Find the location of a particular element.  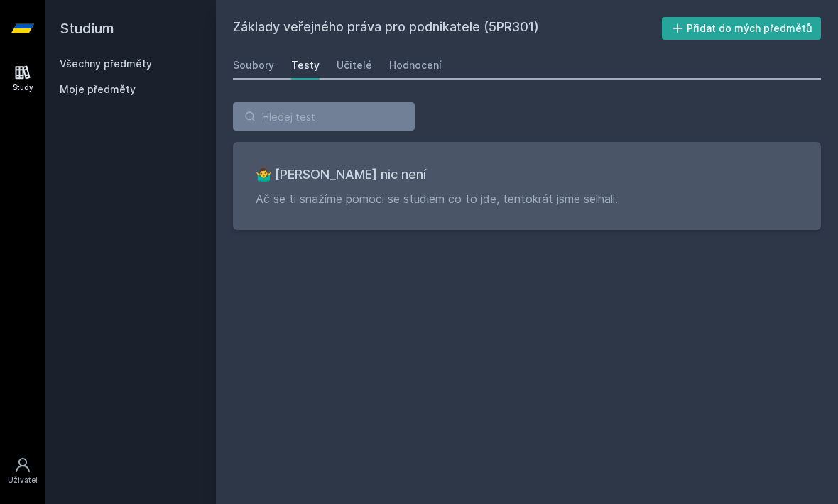

div: Hodnocení is located at coordinates (416, 66).